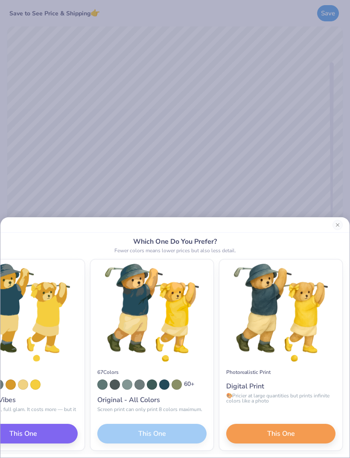 Image resolution: width=350 pixels, height=458 pixels. I want to click on div: 5487 C, so click(102, 385).